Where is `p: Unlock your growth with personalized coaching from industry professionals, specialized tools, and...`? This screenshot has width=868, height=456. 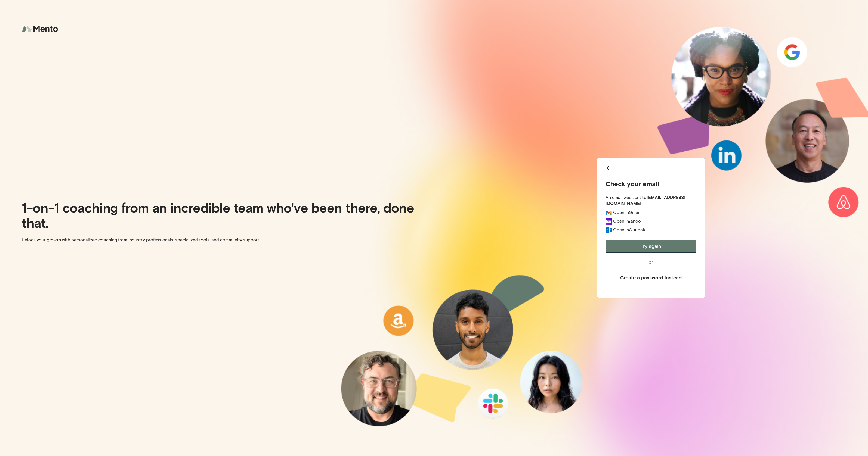 p: Unlock your growth with personalized coaching from industry professionals, specialized tools, and... is located at coordinates (226, 240).